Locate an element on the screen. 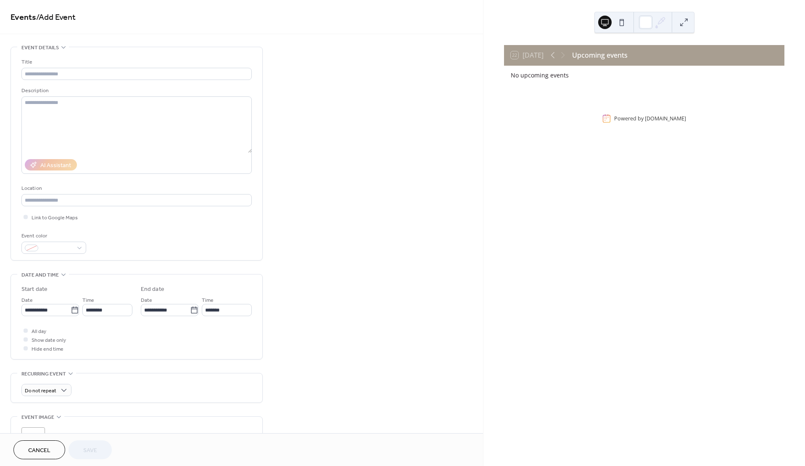  div: Powered by is located at coordinates (650, 118).